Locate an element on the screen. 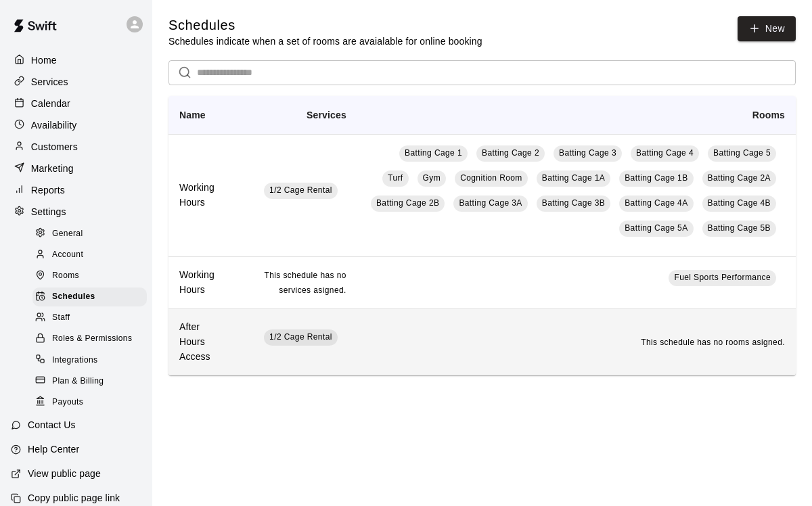  span: Account is located at coordinates (67, 254).